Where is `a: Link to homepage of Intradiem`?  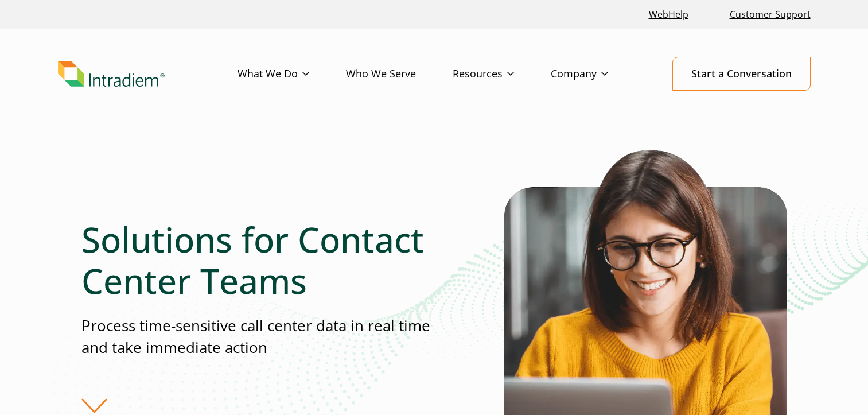 a: Link to homepage of Intradiem is located at coordinates (148, 74).